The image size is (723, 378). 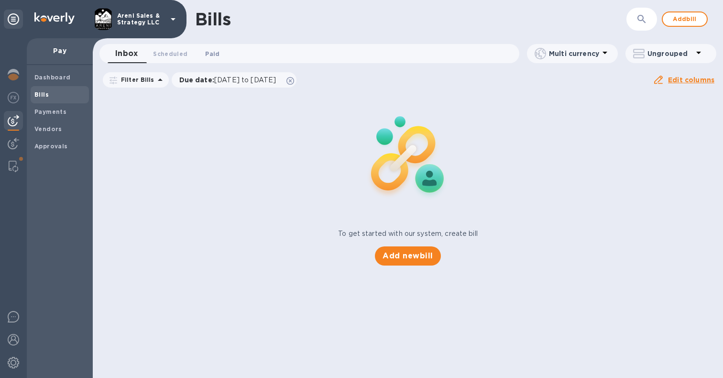 What do you see at coordinates (170, 54) in the screenshot?
I see `span: Scheduled` at bounding box center [170, 54].